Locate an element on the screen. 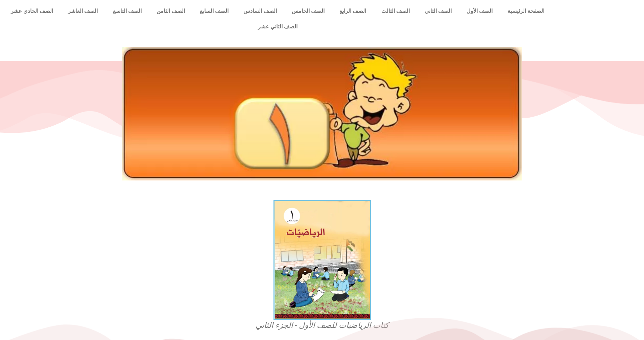  a: الصف التاسع is located at coordinates (127, 11).